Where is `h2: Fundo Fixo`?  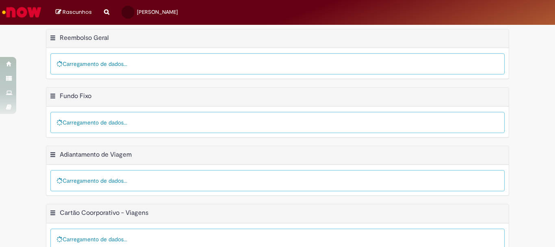
h2: Fundo Fixo is located at coordinates (76, 96).